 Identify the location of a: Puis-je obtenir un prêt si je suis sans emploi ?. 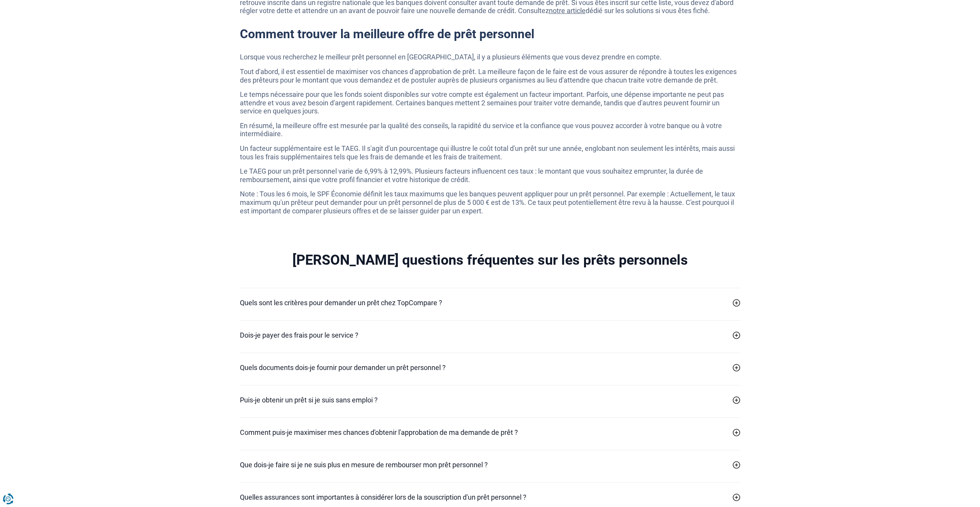
(490, 400).